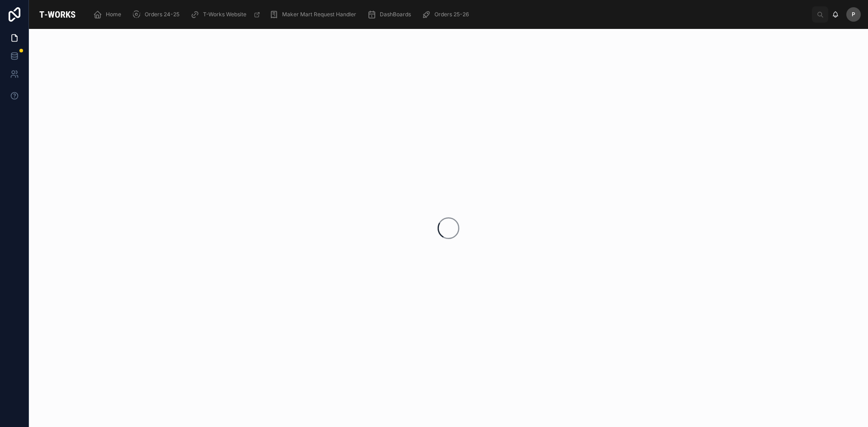  Describe the element at coordinates (157, 14) in the screenshot. I see `a: Orders 24-25` at that location.